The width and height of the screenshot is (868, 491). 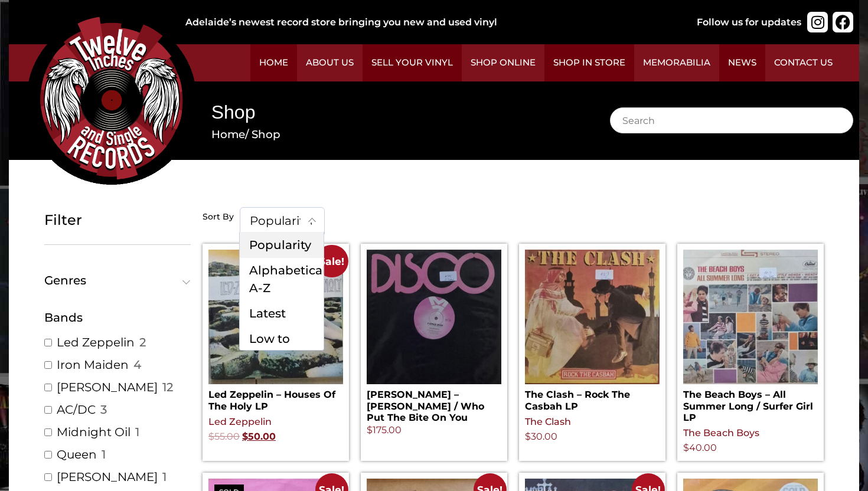 I want to click on div: Adelaide’s newest record store bringing you new and used vinyl, so click(x=422, y=22).